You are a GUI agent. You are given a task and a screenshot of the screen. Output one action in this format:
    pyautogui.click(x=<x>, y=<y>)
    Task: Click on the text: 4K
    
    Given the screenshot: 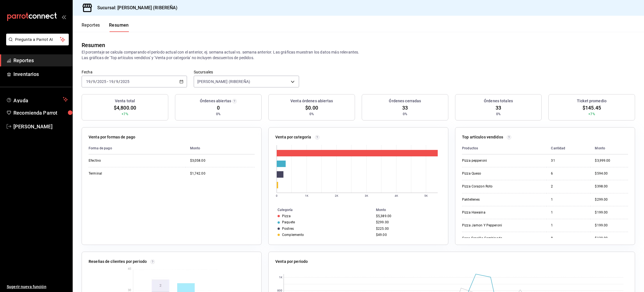 What is the action you would take?
    pyautogui.click(x=396, y=196)
    